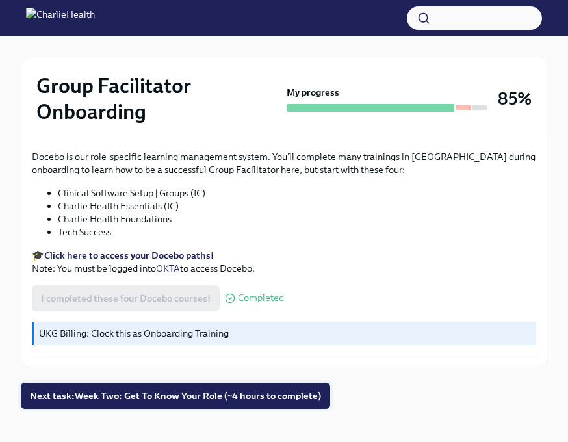  Describe the element at coordinates (175, 396) in the screenshot. I see `span: Next task : Week Two: Get To Know Your Role (~4 hours to complete)` at that location.